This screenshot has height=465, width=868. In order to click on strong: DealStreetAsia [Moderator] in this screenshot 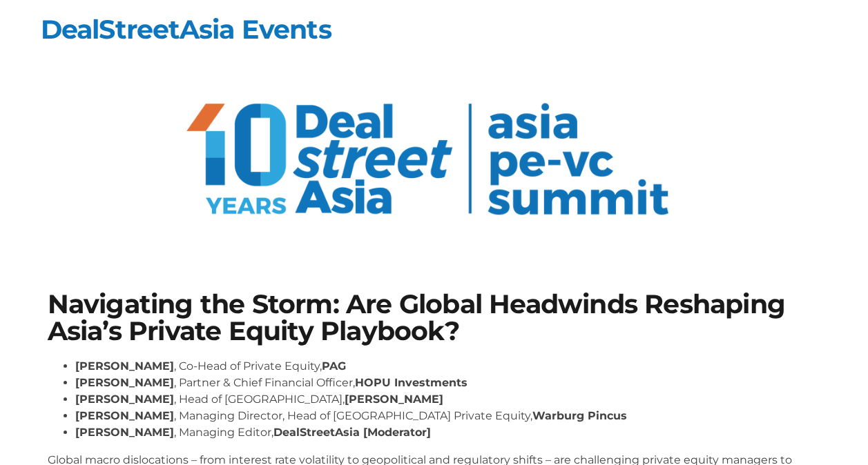, I will do `click(352, 432)`.